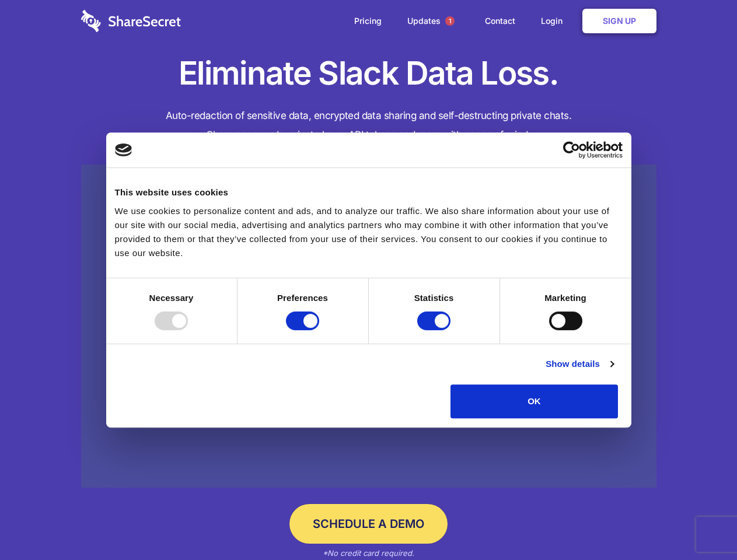  I want to click on h1: Eliminate Slack Data Loss., so click(368, 73).